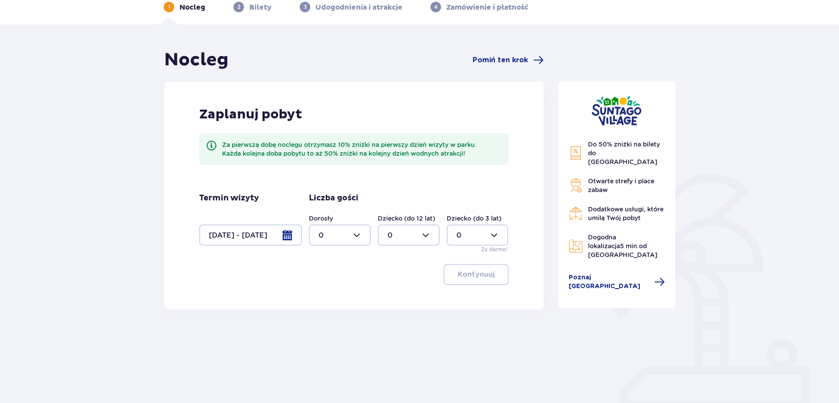  What do you see at coordinates (359, 7) in the screenshot?
I see `p: Udogodnienia i atrakcje` at bounding box center [359, 7].